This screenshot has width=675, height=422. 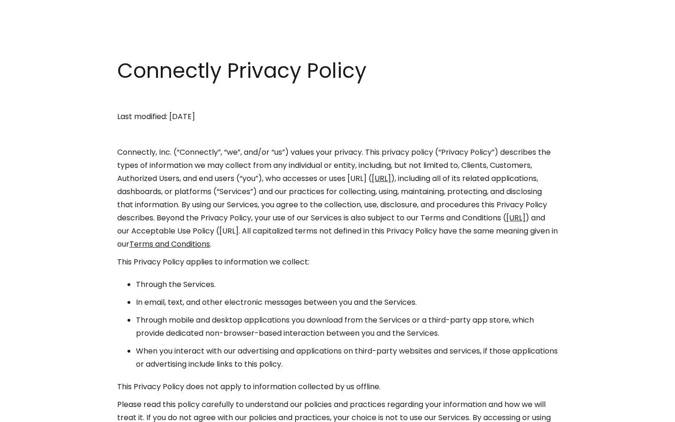 I want to click on a: Terms and Conditions, so click(x=170, y=244).